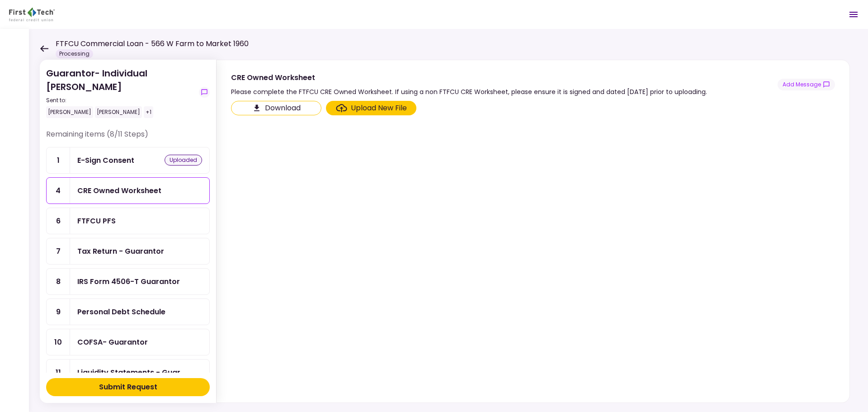  I want to click on button: Click here to download the document, so click(276, 108).